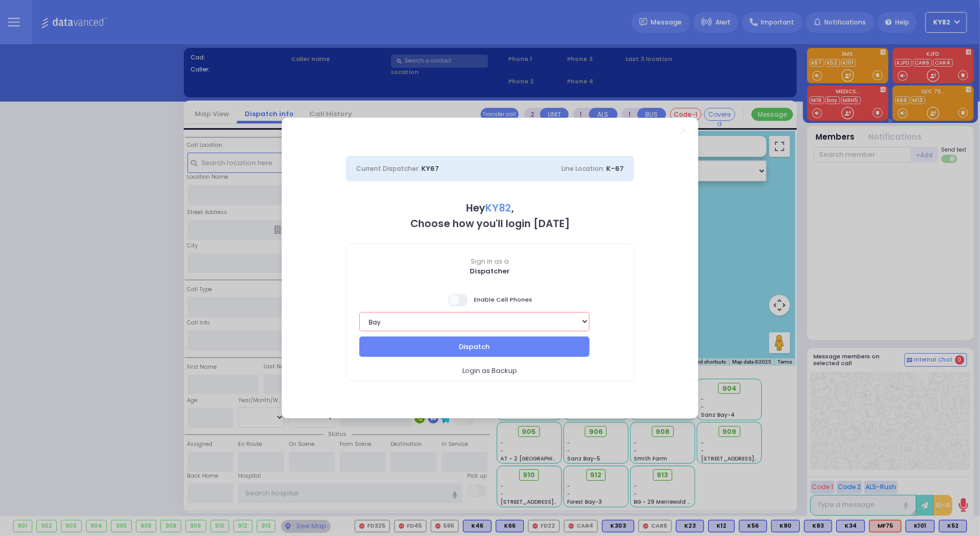  Describe the element at coordinates (498, 208) in the screenshot. I see `span: KY82` at that location.